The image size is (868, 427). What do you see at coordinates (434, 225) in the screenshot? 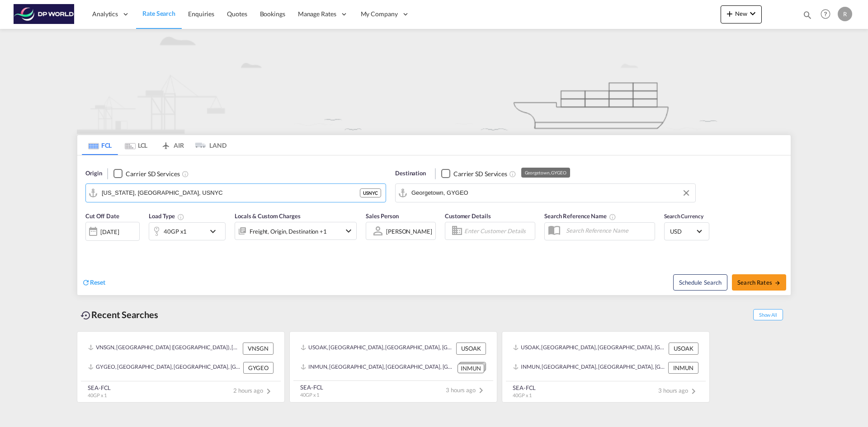
I see `div: Origin Checkbox No InkUnchecked: Search for CY (Container Yard) services for all selected carrier...` at bounding box center [434, 225].